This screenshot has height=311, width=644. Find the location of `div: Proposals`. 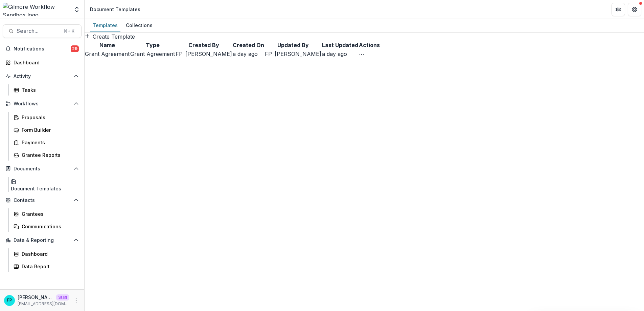

div: Proposals is located at coordinates (49, 117).